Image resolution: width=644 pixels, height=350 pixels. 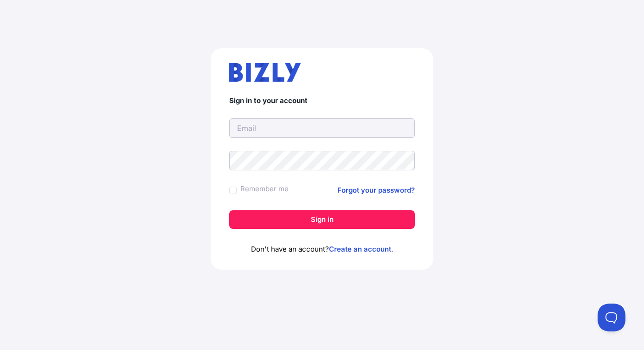 I want to click on h4: Sign in to your account, so click(x=322, y=101).